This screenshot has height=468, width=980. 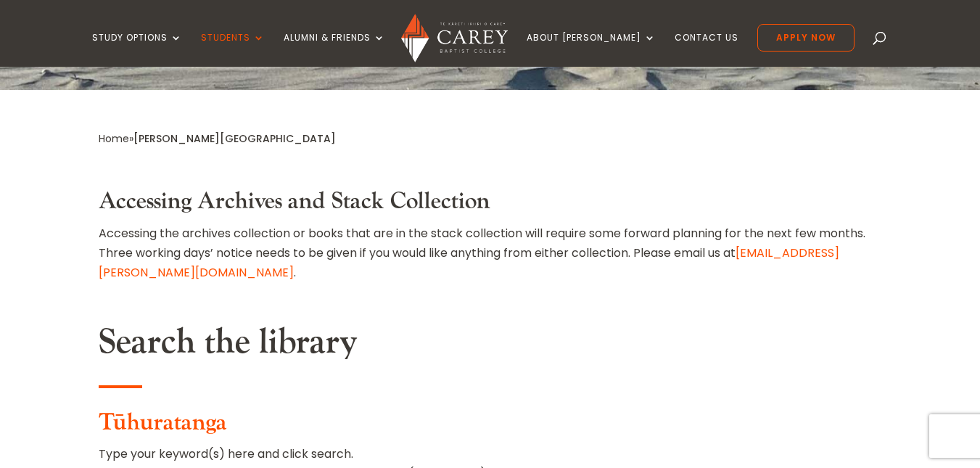 What do you see at coordinates (707, 49) in the screenshot?
I see `a: Contact Us` at bounding box center [707, 49].